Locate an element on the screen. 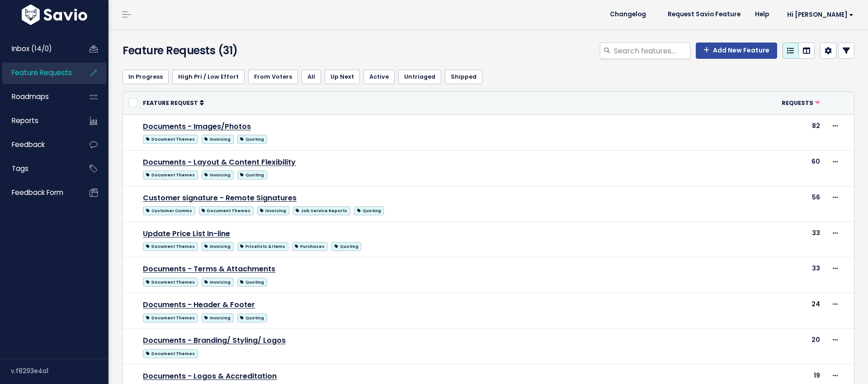 This screenshot has width=868, height=384. span: Customer Comms is located at coordinates (169, 211).